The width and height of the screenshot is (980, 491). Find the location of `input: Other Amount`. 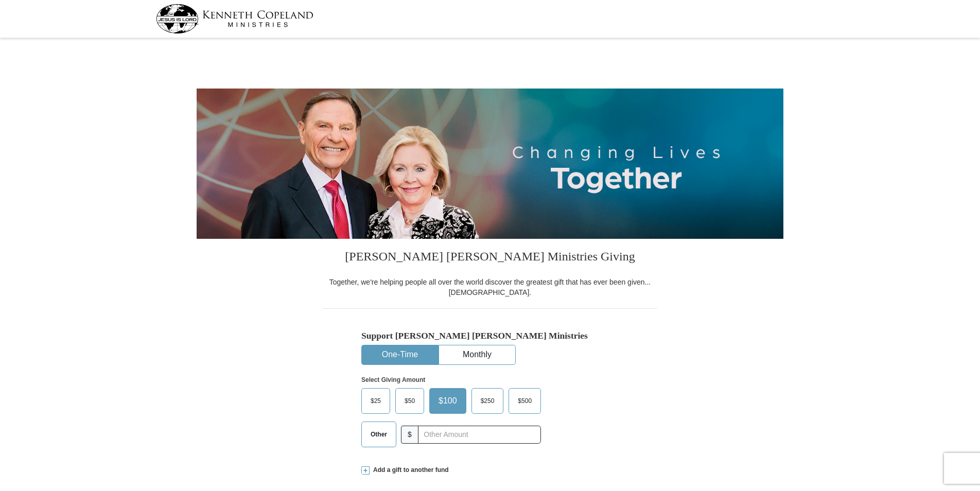

input: Other Amount is located at coordinates (479, 434).